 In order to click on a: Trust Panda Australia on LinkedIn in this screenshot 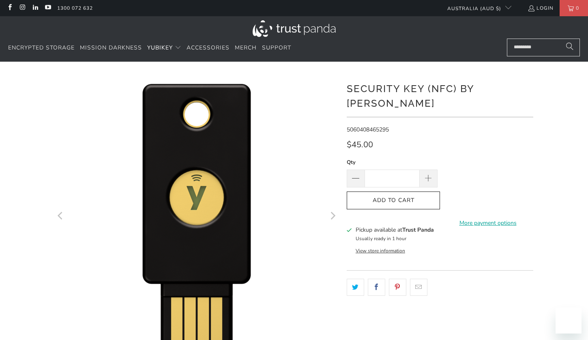, I will do `click(35, 8)`.